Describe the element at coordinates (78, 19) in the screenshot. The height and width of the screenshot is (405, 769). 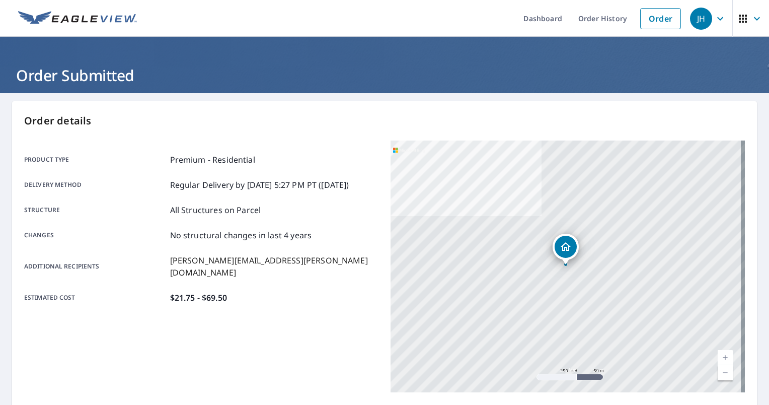
I see `img: EV Logo` at that location.